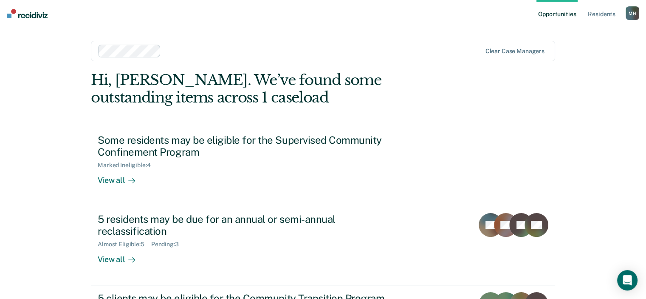 The height and width of the screenshot is (299, 646). I want to click on div: Some residents may be eligible for the Supervised Community Confinement Program, so click(247, 146).